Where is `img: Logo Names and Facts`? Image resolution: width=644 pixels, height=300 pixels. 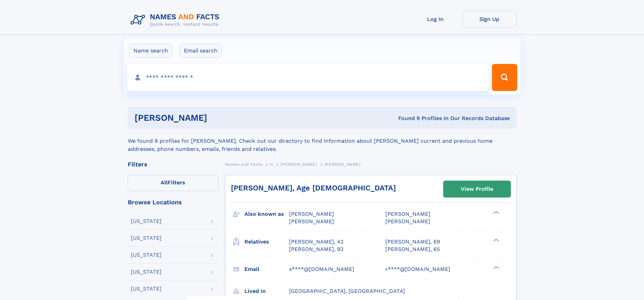
img: Logo Names and Facts is located at coordinates (176, 20).